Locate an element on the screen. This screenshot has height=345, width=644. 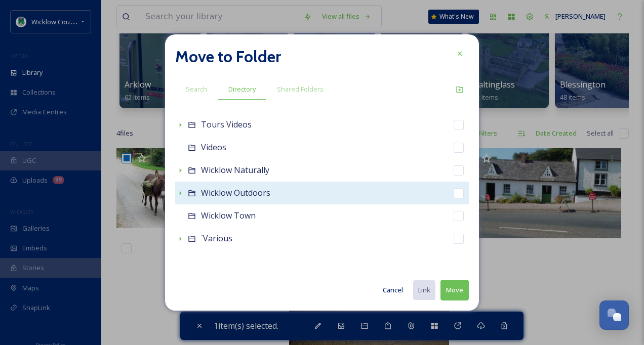
span: Wicklow Town is located at coordinates (228, 216).